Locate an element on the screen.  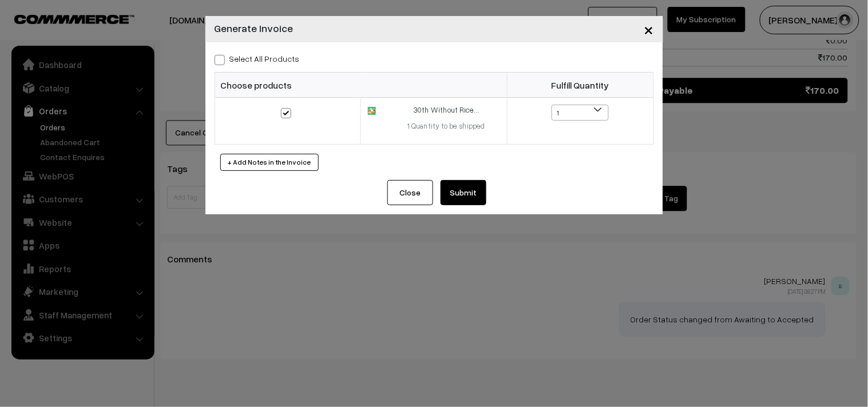
th: Fulfill Quantity is located at coordinates (580, 85).